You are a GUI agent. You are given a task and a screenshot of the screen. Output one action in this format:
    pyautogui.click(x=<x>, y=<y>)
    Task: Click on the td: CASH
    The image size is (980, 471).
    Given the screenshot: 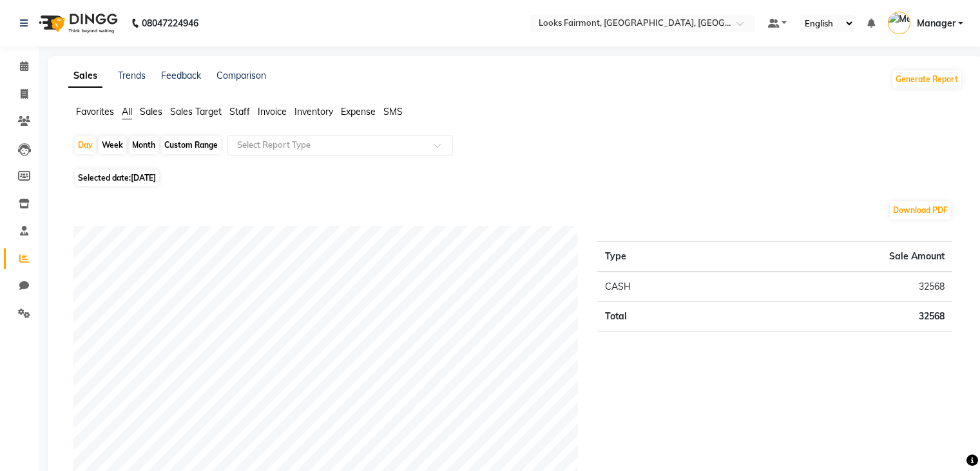 What is the action you would take?
    pyautogui.click(x=662, y=286)
    